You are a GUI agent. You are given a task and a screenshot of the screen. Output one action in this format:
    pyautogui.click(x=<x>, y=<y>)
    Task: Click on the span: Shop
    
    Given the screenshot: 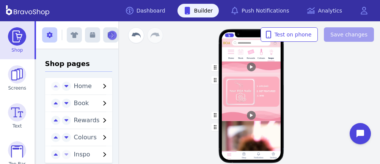 What is the action you would take?
    pyautogui.click(x=17, y=50)
    